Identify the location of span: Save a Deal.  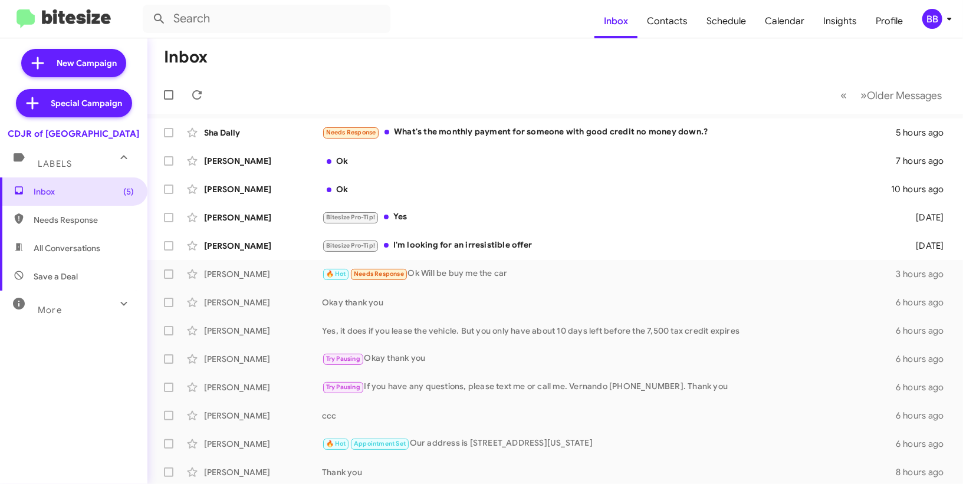
(55, 276).